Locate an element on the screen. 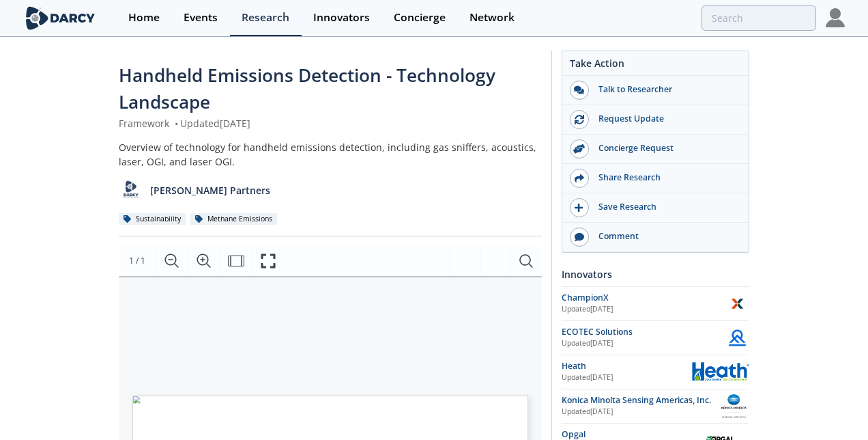 The width and height of the screenshot is (868, 440). div: Events is located at coordinates (201, 17).